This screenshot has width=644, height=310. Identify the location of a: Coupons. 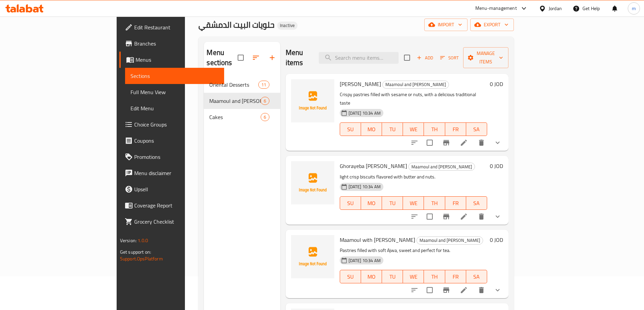
(171, 141).